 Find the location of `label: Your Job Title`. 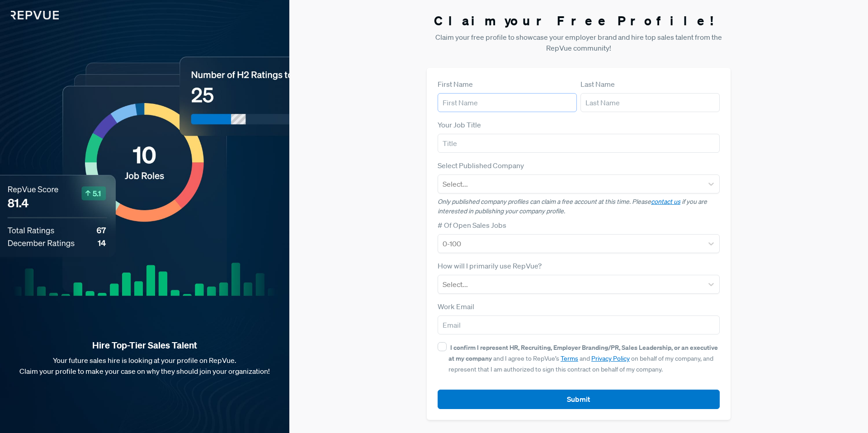

label: Your Job Title is located at coordinates (459, 125).